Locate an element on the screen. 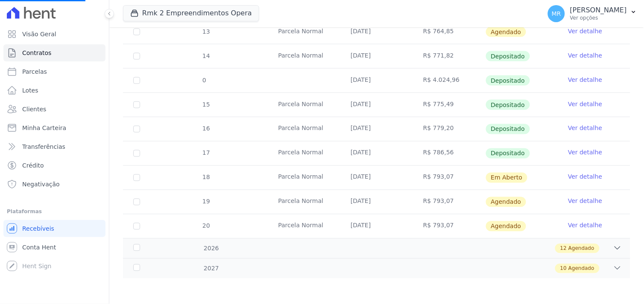 This screenshot has height=304, width=644. a: Clientes is located at coordinates (54, 109).